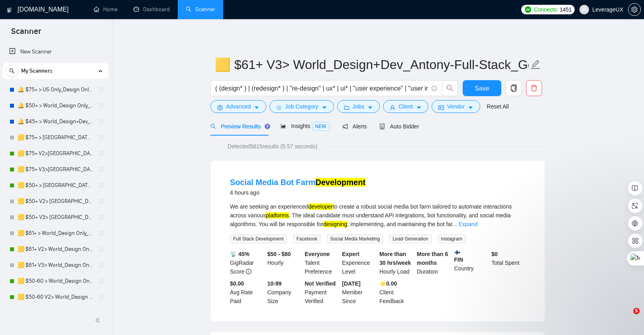 The width and height of the screenshot is (644, 335). I want to click on span: Insights, so click(305, 126).